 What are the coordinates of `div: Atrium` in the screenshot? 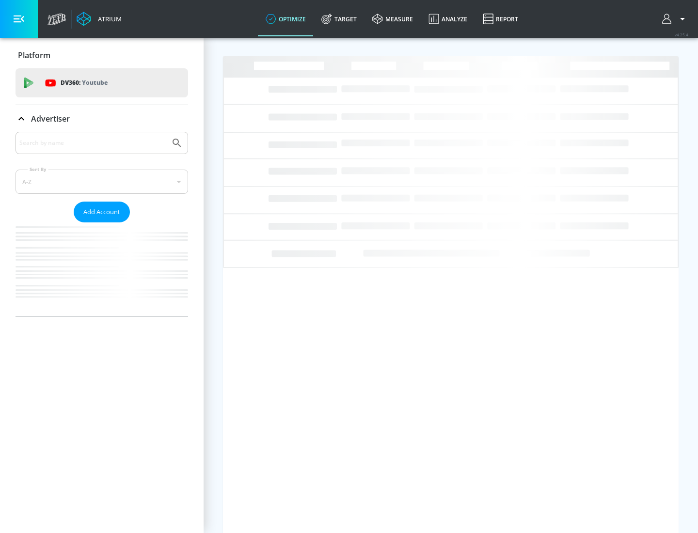 It's located at (108, 19).